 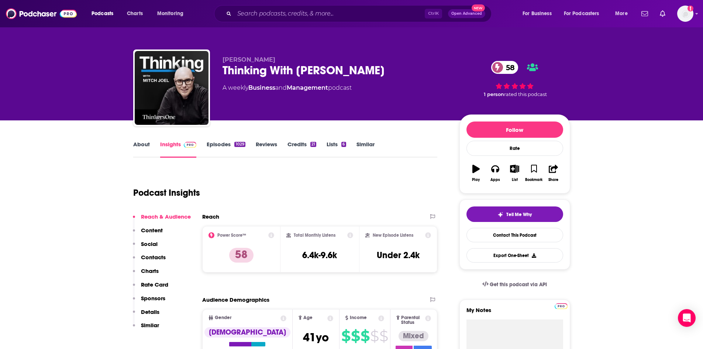 What do you see at coordinates (553, 180) in the screenshot?
I see `div: Share` at bounding box center [553, 180].